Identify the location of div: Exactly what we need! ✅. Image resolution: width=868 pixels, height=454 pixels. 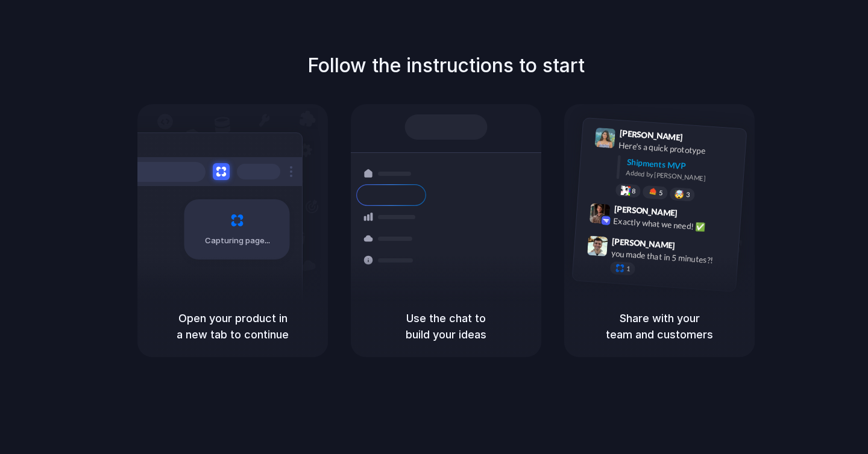
(673, 225).